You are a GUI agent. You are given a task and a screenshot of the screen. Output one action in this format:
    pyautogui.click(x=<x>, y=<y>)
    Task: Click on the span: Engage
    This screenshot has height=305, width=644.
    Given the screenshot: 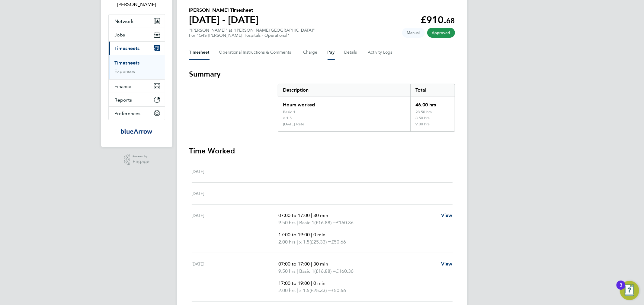 What is the action you would take?
    pyautogui.click(x=141, y=161)
    